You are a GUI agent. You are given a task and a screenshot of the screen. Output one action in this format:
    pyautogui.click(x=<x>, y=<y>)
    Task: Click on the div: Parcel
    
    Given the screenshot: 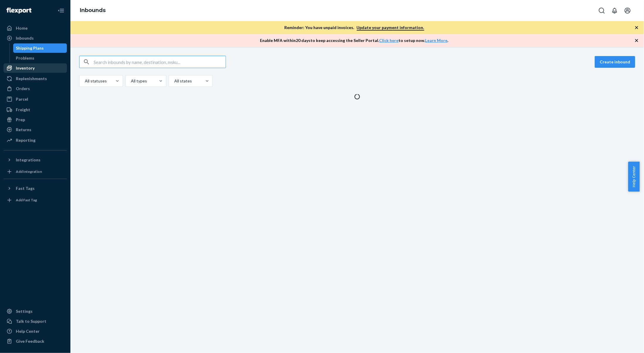 What is the action you would take?
    pyautogui.click(x=22, y=99)
    